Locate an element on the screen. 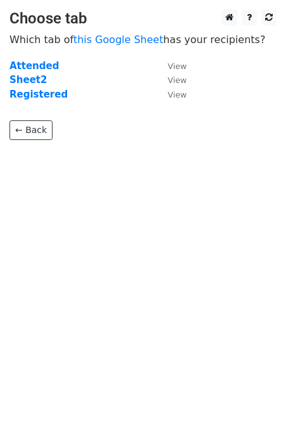  a: Registered is located at coordinates (39, 94).